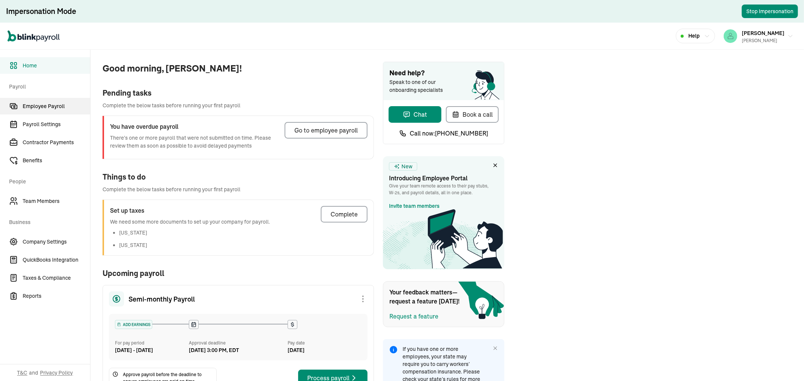  What do you see at coordinates (190, 211) in the screenshot?
I see `h3: Set up taxes` at bounding box center [190, 211].